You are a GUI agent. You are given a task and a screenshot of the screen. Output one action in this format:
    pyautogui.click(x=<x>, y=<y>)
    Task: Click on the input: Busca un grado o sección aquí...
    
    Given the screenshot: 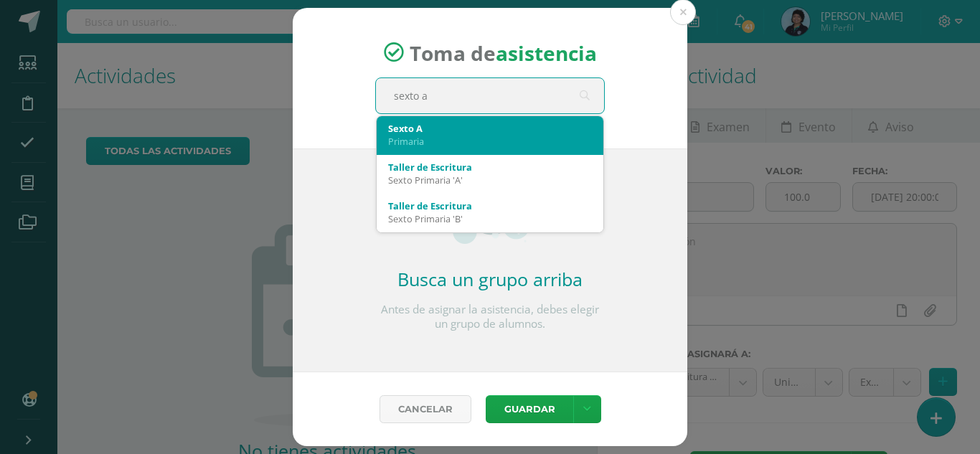 What is the action you would take?
    pyautogui.click(x=490, y=96)
    